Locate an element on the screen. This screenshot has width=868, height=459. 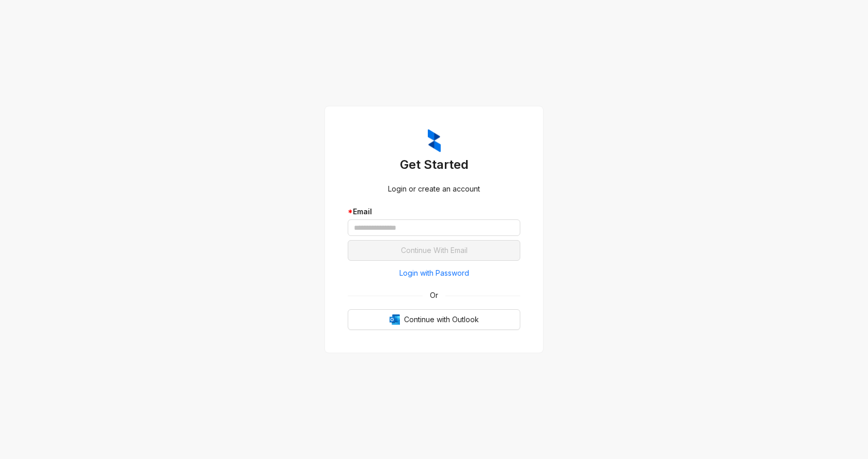
span: Continue with Outlook is located at coordinates (441, 320).